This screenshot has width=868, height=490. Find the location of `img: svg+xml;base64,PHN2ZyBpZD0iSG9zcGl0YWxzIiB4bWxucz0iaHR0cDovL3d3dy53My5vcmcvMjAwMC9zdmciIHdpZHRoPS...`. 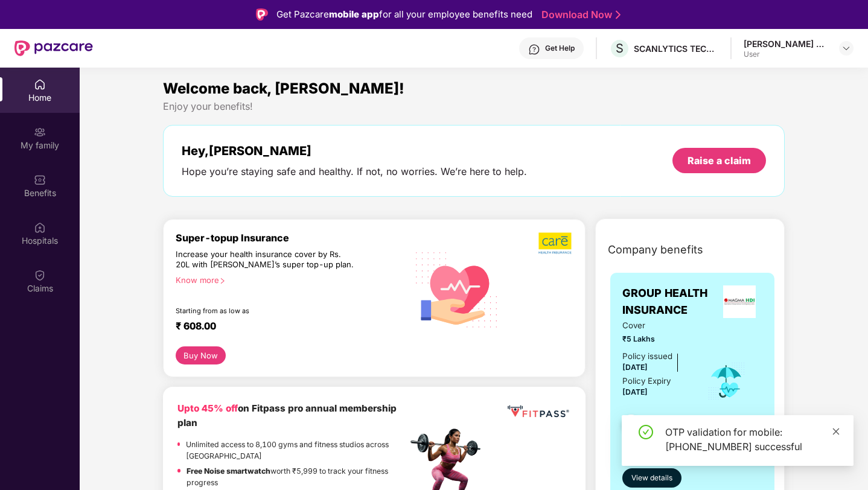

img: svg+xml;base64,PHN2ZyBpZD0iSG9zcGl0YWxzIiB4bWxucz0iaHR0cDovL3d3dy53My5vcmcvMjAwMC9zdmciIHdpZHRoPS... is located at coordinates (40, 227).